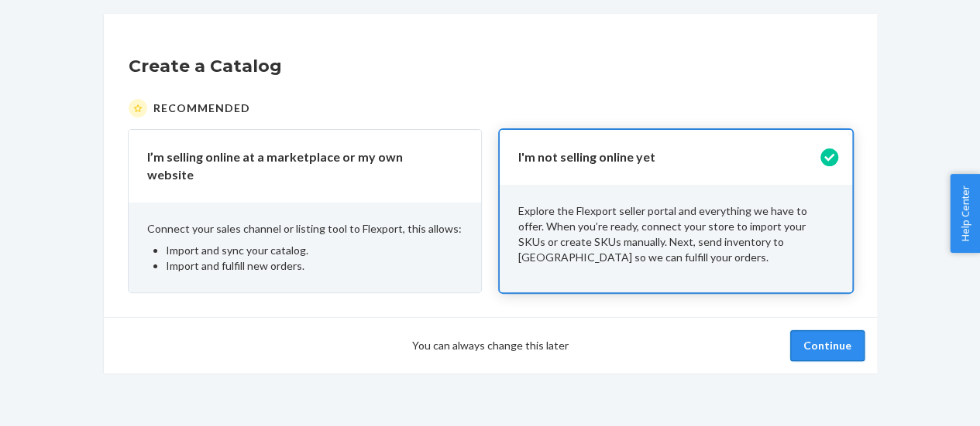  I want to click on span: Import and fulfill new orders., so click(235, 266).